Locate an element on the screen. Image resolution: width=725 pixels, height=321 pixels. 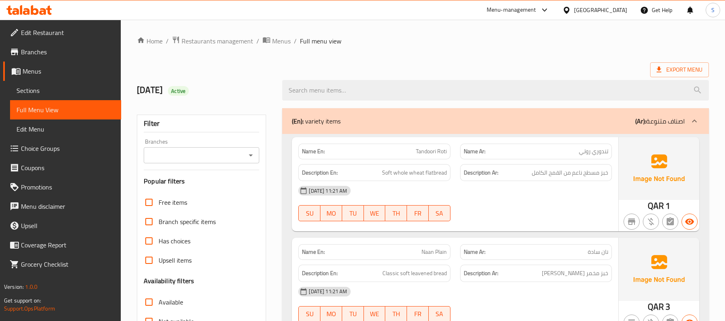
span: Classic soft leavened bread is located at coordinates (415, 273).